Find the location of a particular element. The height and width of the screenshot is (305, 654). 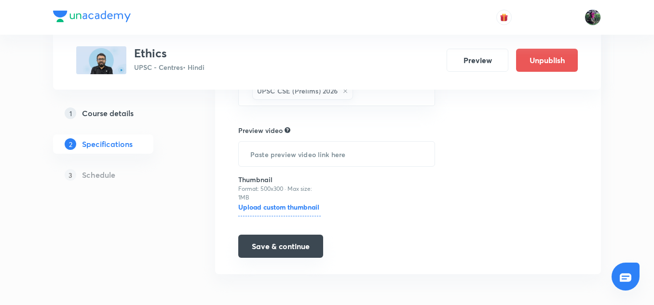

img: 5ee2644b879d4e6ea8b33fdf3b9145db.jpg is located at coordinates (101, 60).